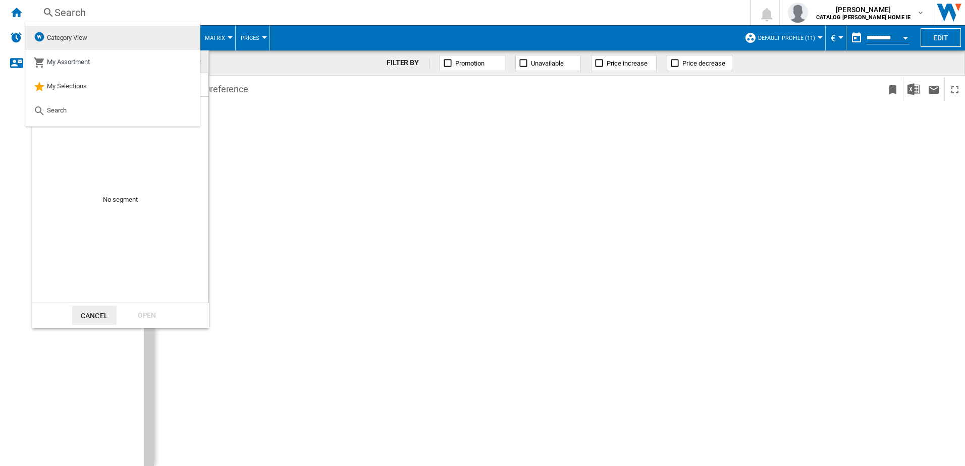 Image resolution: width=965 pixels, height=466 pixels. I want to click on button: Cancel, so click(94, 315).